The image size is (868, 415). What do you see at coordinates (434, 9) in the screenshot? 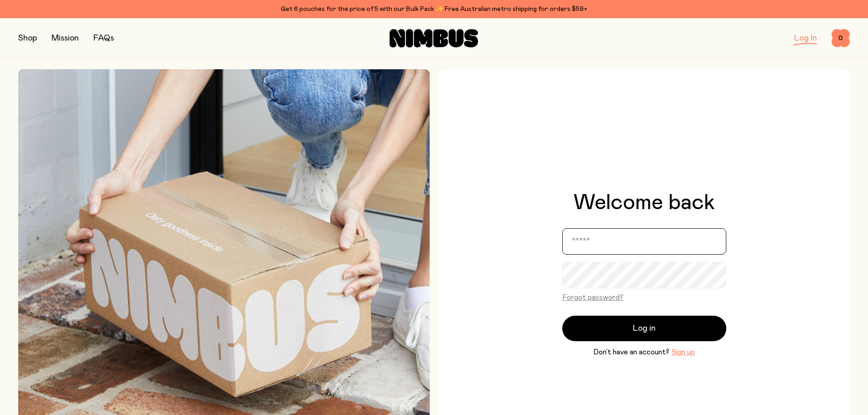
I see `div: Get 6 pouches for the price of 5 with our Bulk Pack ✨ Free Australian metro shipping for orders $59+` at bounding box center [434, 9].